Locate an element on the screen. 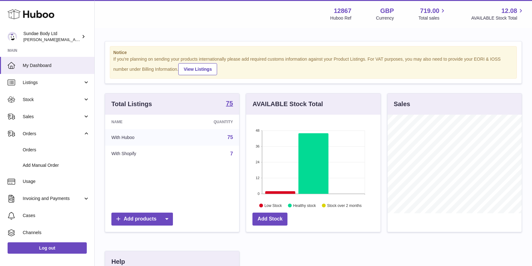 Image resolution: width=532 pixels, height=266 pixels. span: Stock is located at coordinates (53, 99).